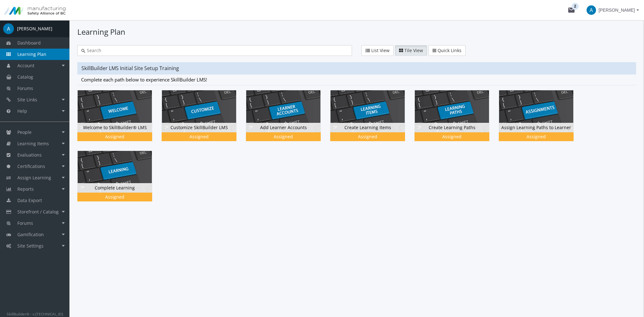 This screenshot has height=317, width=644. What do you see at coordinates (25, 77) in the screenshot?
I see `span: Catalog` at bounding box center [25, 77].